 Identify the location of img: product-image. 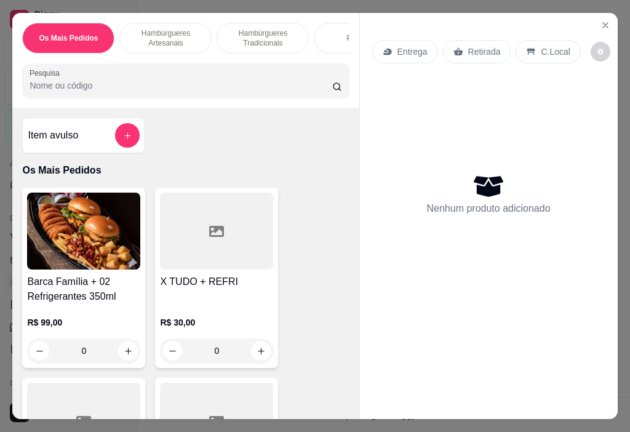
(84, 231).